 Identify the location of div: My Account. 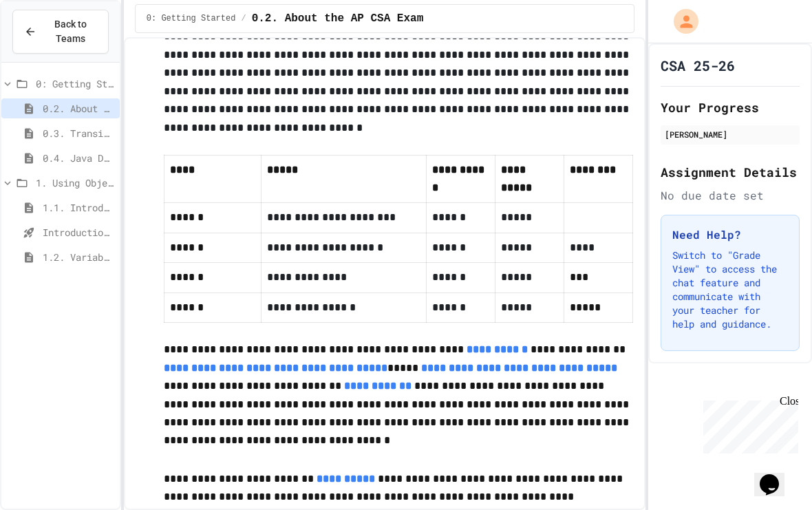
(680, 21).